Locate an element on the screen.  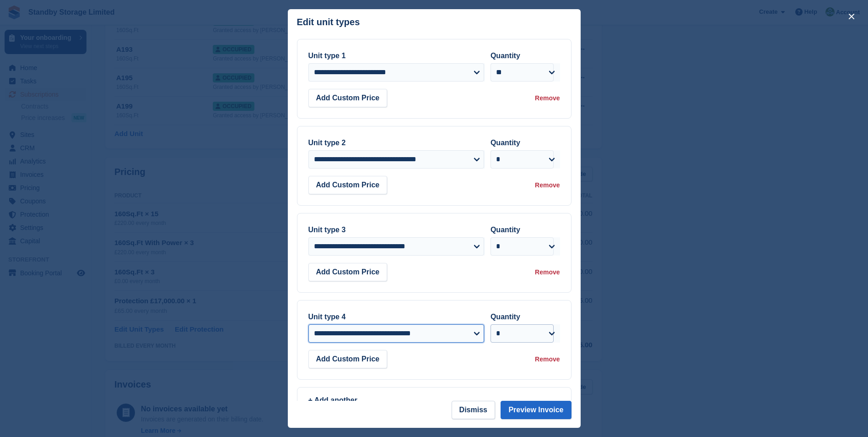
label: Unit type 3 is located at coordinates (328, 229).